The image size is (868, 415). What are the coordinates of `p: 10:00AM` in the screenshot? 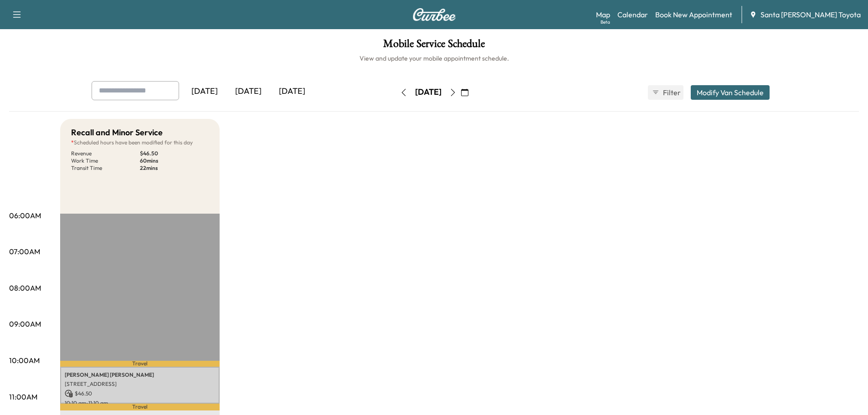 It's located at (24, 360).